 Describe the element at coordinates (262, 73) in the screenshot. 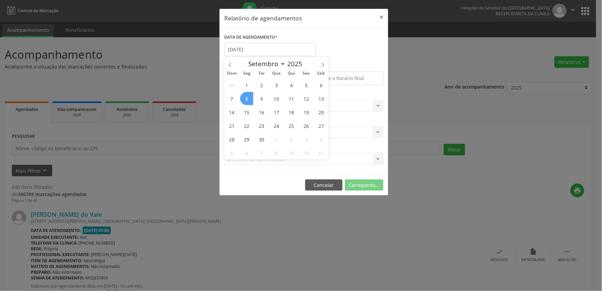

I see `span: Ter` at that location.